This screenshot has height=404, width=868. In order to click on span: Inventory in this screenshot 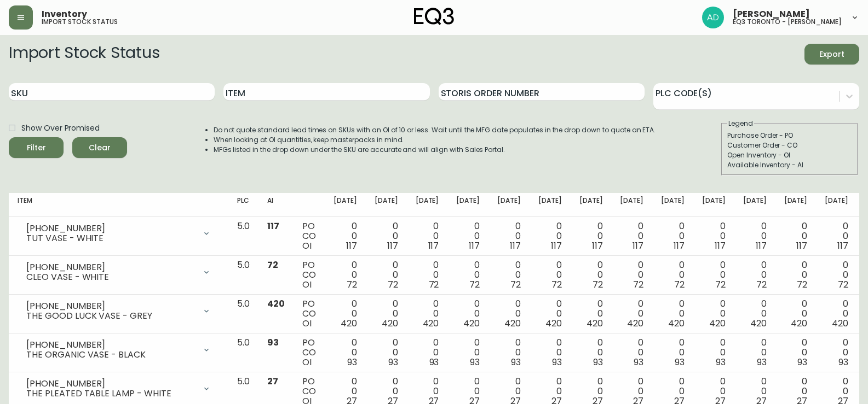, I will do `click(64, 14)`.